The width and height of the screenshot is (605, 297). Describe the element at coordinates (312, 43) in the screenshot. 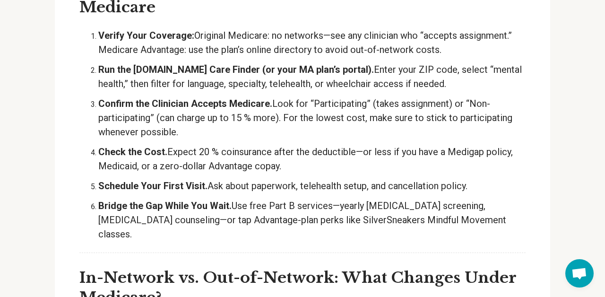

I see `p: Original Medicare: no networks—see any clinician who “accepts assignment.” Medicare Advantage: us...` at that location.